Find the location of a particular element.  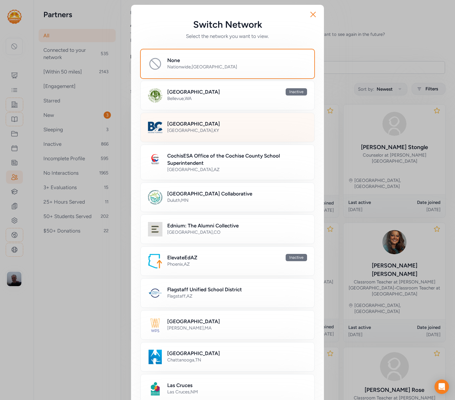

h2: CochisESA Office of the Cochise County School Superintendent is located at coordinates (237, 159).